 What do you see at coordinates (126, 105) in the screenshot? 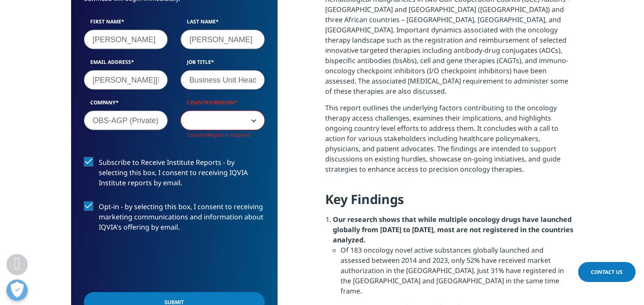
I see `label: Company` at bounding box center [126, 105].